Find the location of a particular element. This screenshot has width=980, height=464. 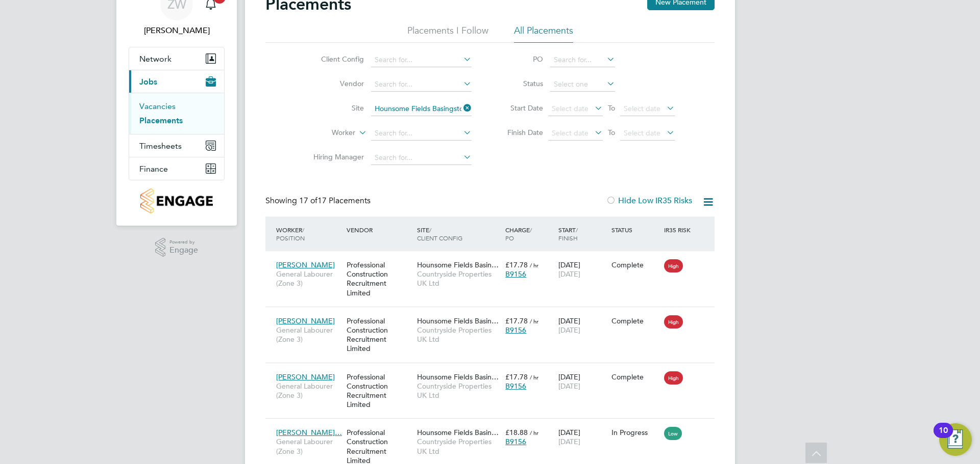

label: Finish Date is located at coordinates (520, 133).